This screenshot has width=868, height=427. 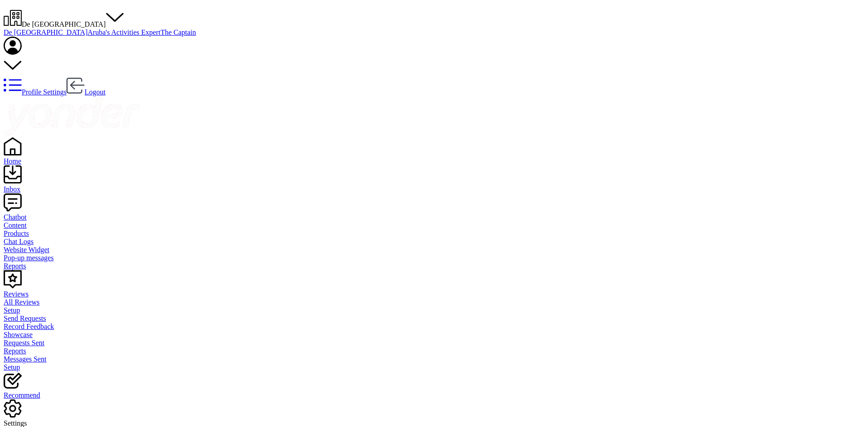 I want to click on div: Reviews, so click(x=434, y=294).